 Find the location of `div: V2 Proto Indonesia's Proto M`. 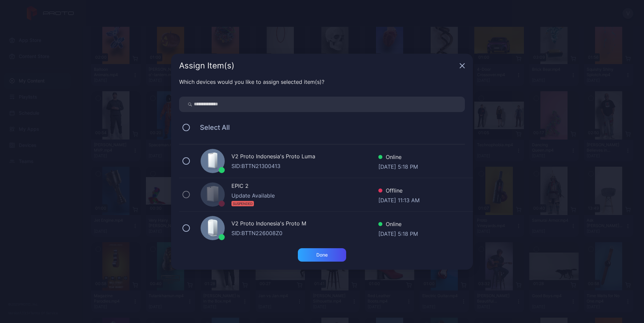

div: V2 Proto Indonesia's Proto M is located at coordinates (305, 224).